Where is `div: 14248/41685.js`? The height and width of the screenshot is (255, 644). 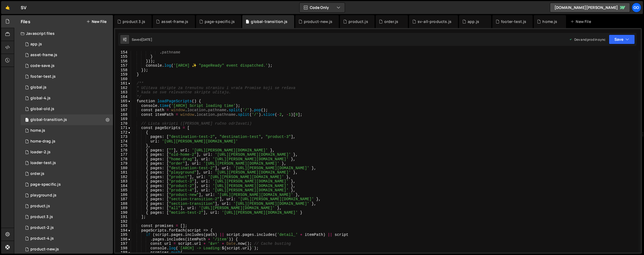
div: 14248/41685.js is located at coordinates (67, 120).